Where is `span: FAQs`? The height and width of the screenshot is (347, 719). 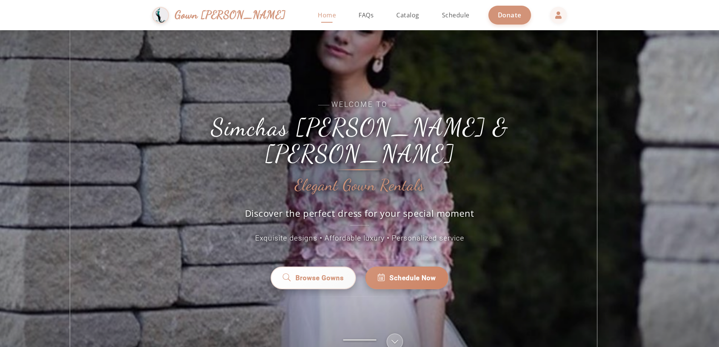
span: FAQs is located at coordinates (366, 15).